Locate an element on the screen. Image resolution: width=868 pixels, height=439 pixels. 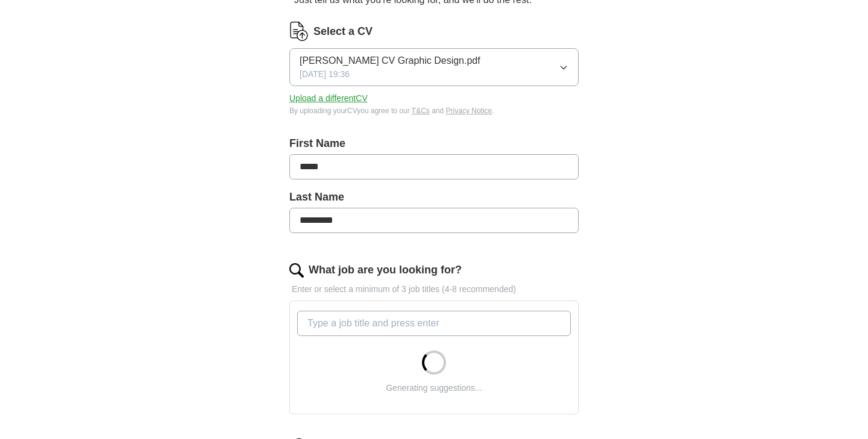
label: What job are you looking for? is located at coordinates (385, 270).